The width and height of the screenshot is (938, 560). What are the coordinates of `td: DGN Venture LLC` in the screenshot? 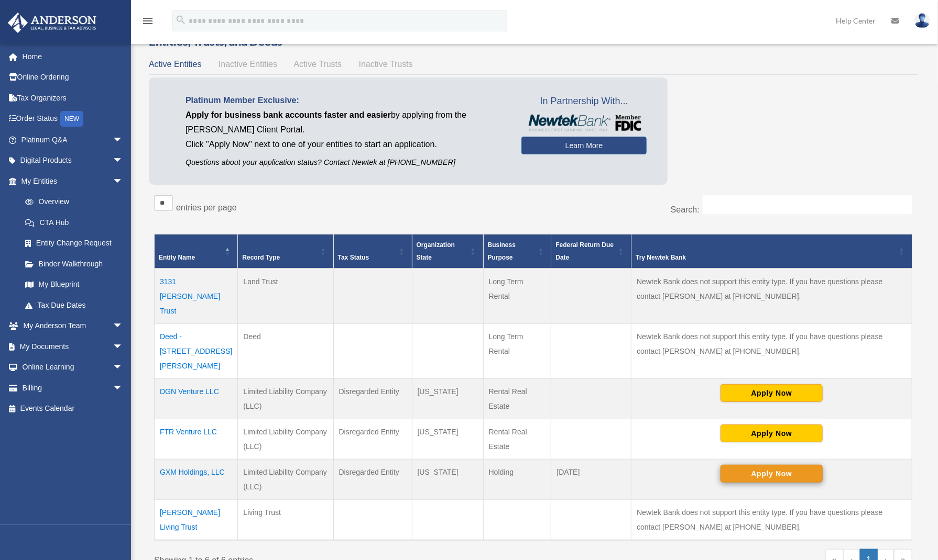 It's located at (196, 399).